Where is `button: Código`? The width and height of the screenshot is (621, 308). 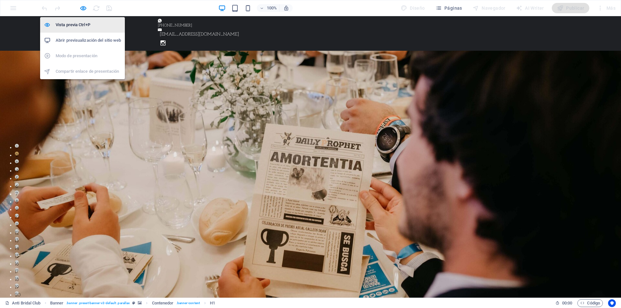
button: Código is located at coordinates (590, 303).